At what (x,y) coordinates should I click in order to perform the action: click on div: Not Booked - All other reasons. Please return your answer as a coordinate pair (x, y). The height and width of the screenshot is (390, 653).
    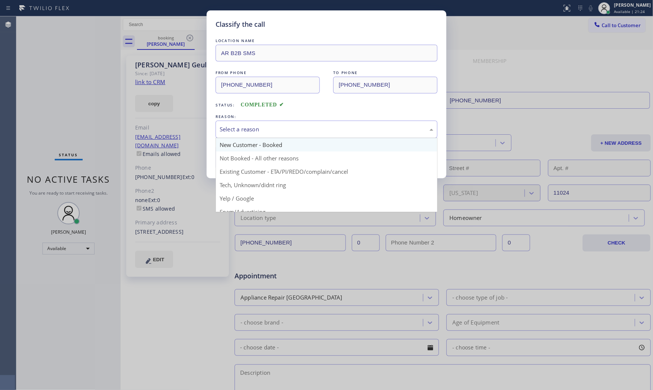
    Looking at the image, I should click on (326, 158).